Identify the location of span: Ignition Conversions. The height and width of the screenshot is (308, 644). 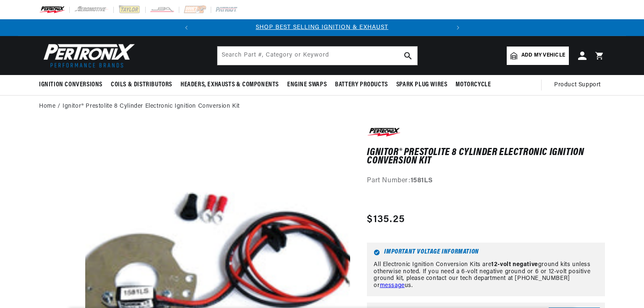
(70, 85).